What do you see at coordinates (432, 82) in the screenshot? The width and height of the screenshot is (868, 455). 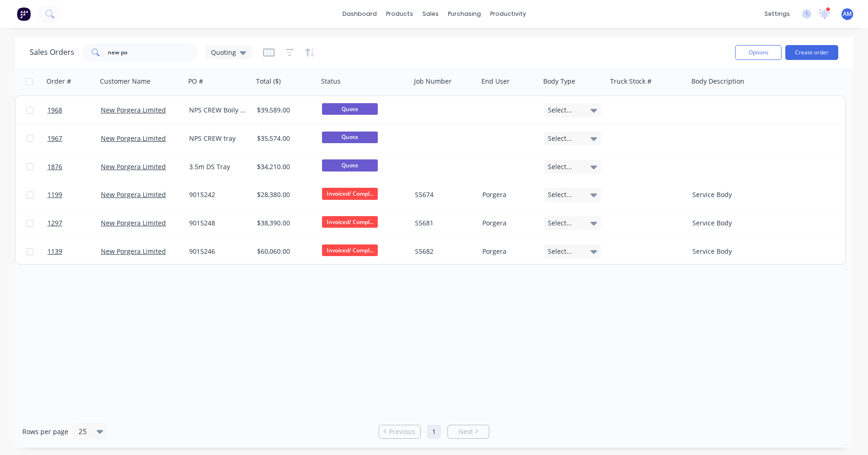 I see `div: Job Number` at bounding box center [432, 82].